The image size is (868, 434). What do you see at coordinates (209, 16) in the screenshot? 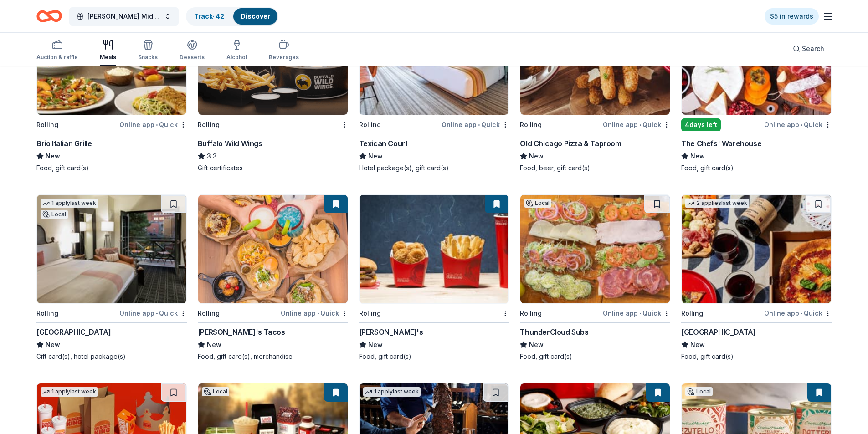
I see `a: Track· 42` at bounding box center [209, 16].